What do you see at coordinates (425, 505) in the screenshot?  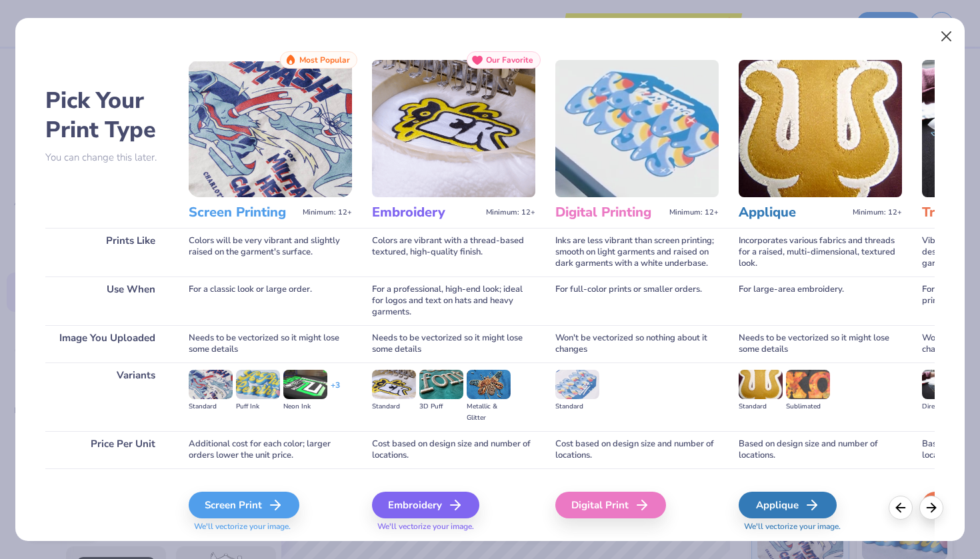 I see `div: Embroidery` at bounding box center [425, 505].